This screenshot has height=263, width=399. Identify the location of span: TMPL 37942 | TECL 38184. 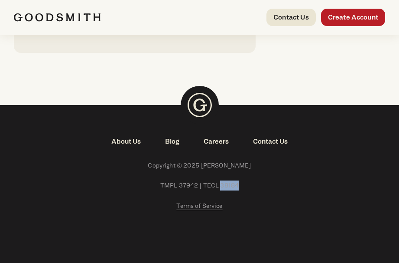
(199, 185).